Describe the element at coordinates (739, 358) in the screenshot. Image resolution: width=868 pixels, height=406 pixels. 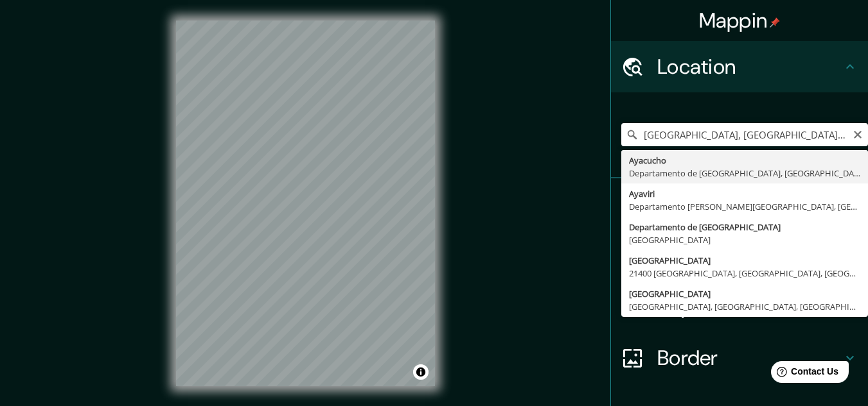
I see `div: Border` at that location.